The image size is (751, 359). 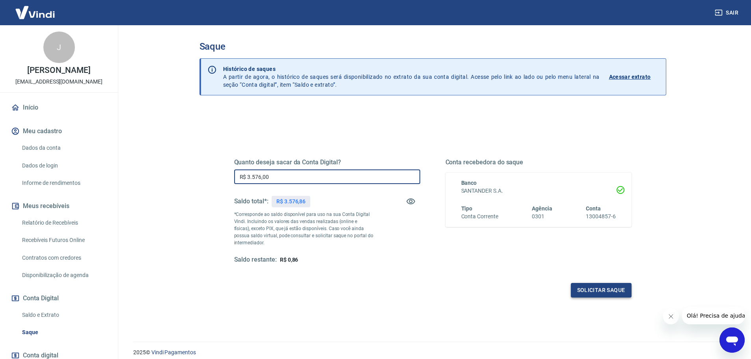 What do you see at coordinates (411, 77) in the screenshot?
I see `p: A partir de agora, o histórico de saques será disponibilizado no extrato da sua conta digital. Ac...` at bounding box center [411, 77].